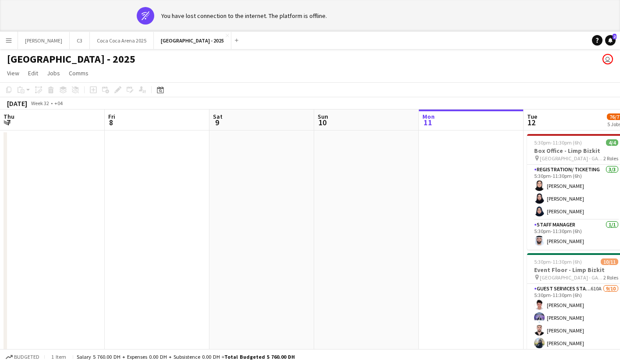 The width and height of the screenshot is (620, 364). What do you see at coordinates (58, 103) in the screenshot?
I see `div: +04` at bounding box center [58, 103].